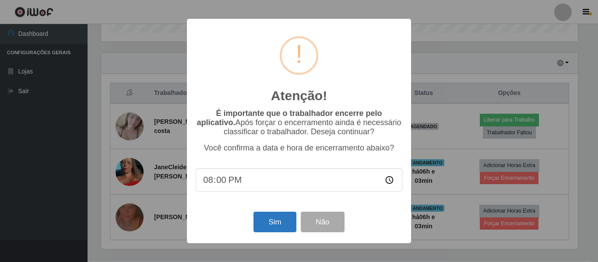 This screenshot has height=262, width=598. I want to click on h2: Atenção!, so click(299, 96).